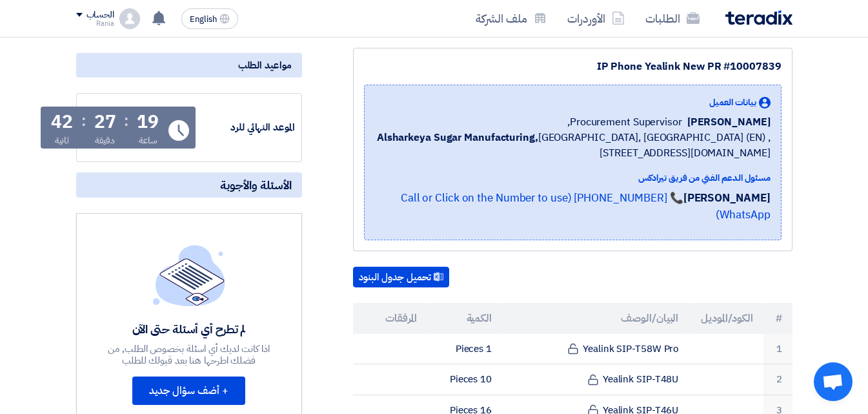 The image size is (868, 414). I want to click on a: الأوردرات, so click(596, 18).